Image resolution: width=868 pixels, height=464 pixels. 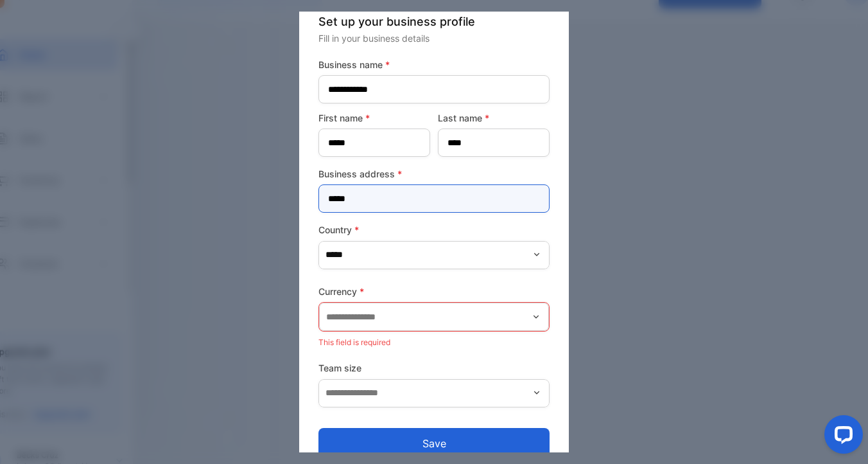 I want to click on button: Open LiveChat chat widget, so click(x=29, y=24).